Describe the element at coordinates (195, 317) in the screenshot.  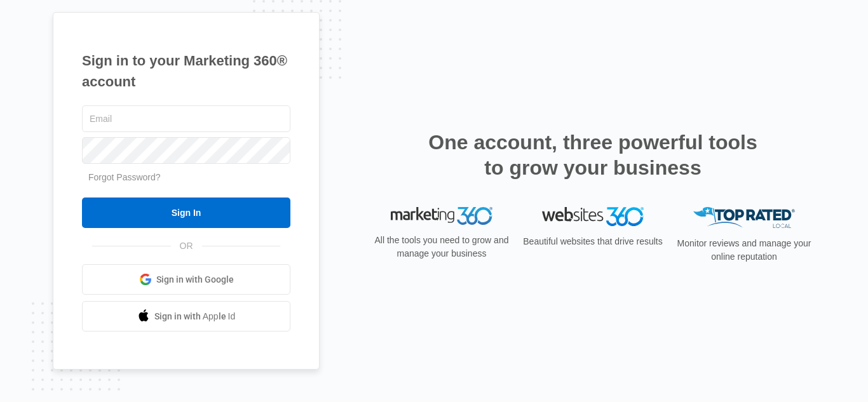
I see `span: Sign in with Apple Id` at that location.